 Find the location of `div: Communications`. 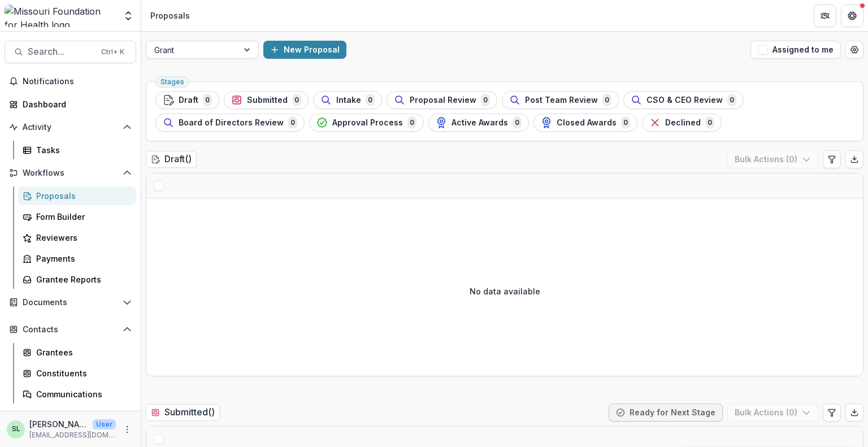

div: Communications is located at coordinates (82, 394).